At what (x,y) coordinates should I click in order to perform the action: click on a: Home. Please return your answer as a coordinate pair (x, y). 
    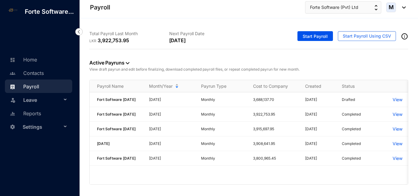
    Looking at the image, I should click on (22, 60).